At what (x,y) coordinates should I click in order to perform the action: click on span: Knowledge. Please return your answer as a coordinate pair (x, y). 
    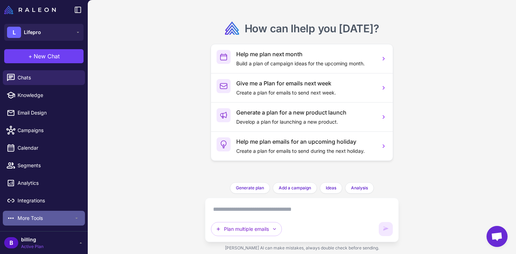
    Looking at the image, I should click on (48, 95).